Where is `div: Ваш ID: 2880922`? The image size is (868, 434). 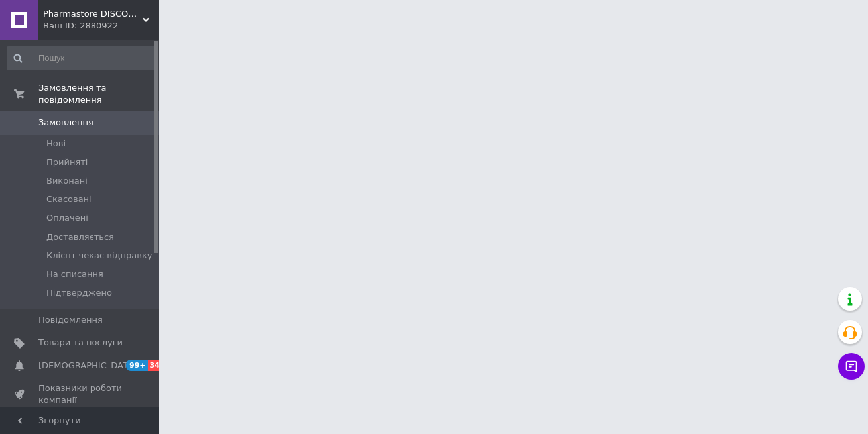
div: Ваш ID: 2880922 is located at coordinates (101, 25).